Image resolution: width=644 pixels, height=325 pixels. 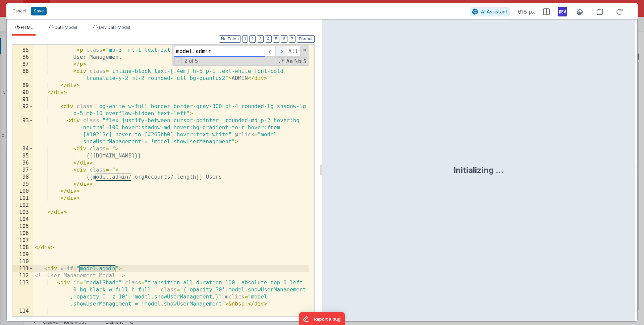 What do you see at coordinates (191, 61) in the screenshot?
I see `span: 2 of 5` at bounding box center [191, 61].